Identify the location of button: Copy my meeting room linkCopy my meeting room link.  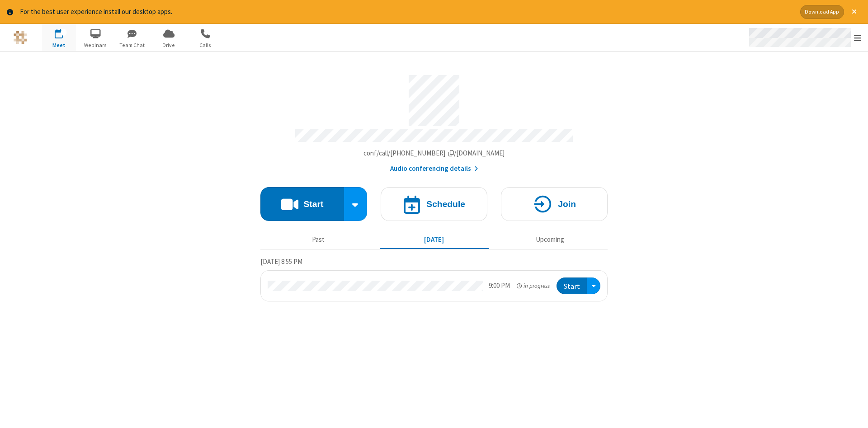
(434, 153).